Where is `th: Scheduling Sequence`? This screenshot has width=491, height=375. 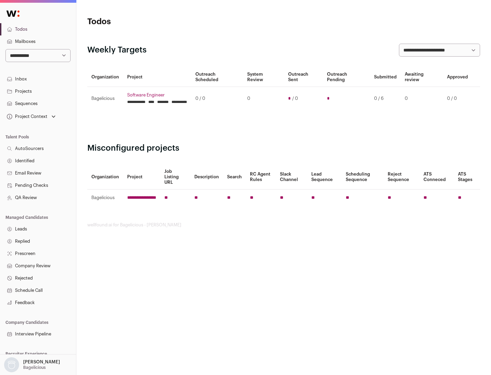
th: Scheduling Sequence is located at coordinates (362, 177).